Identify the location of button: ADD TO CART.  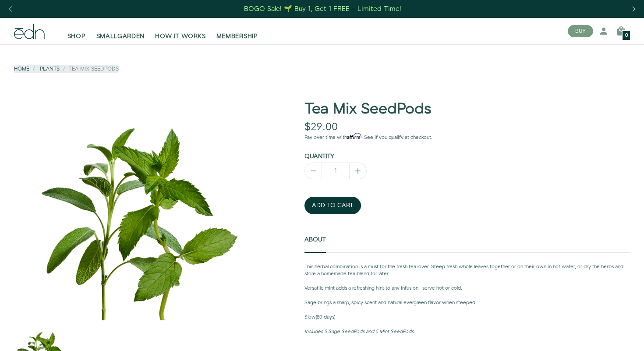
(333, 205).